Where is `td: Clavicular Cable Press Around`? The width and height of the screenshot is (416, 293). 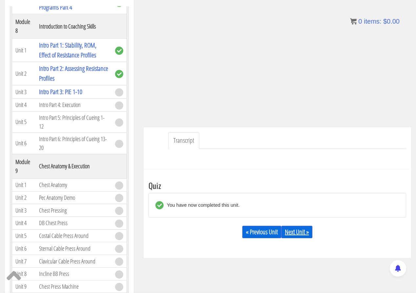 td: Clavicular Cable Press Around is located at coordinates (74, 261).